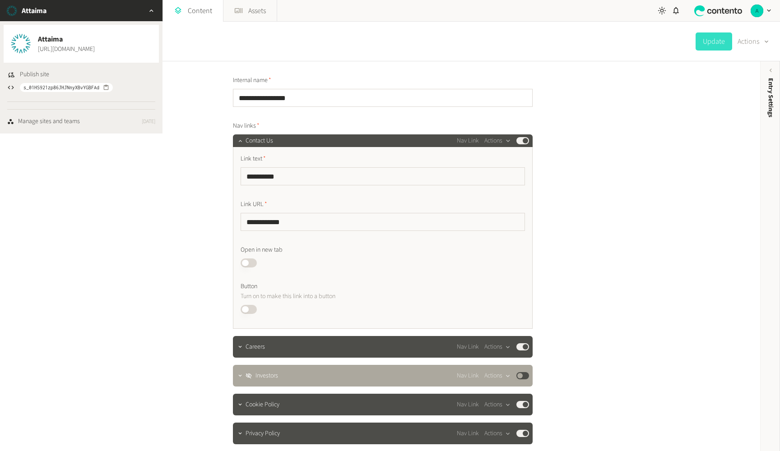  Describe the element at coordinates (262, 405) in the screenshot. I see `span: Cookie Policy` at that location.